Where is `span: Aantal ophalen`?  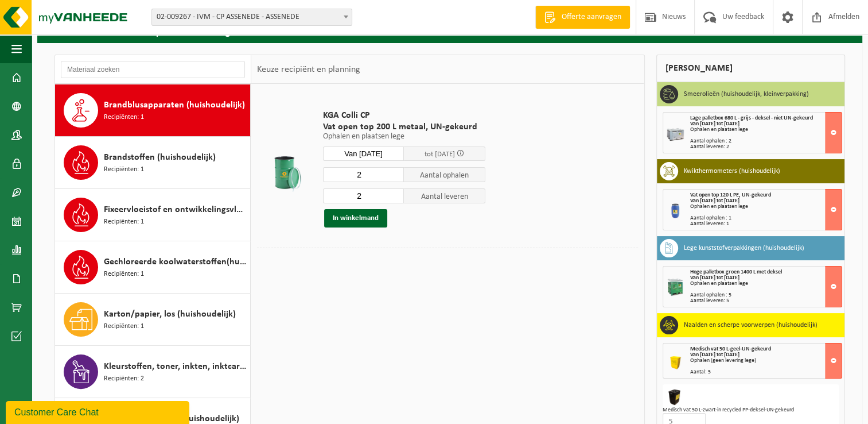
span: Aantal ophalen is located at coordinates (445, 175).